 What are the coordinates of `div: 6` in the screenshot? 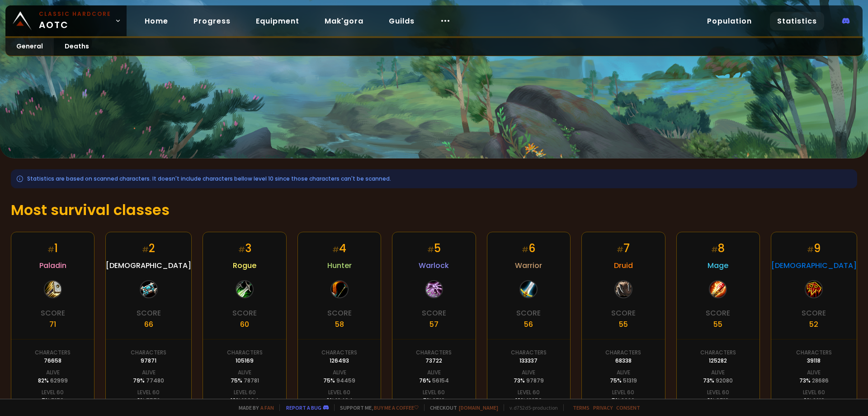 It's located at (529, 248).